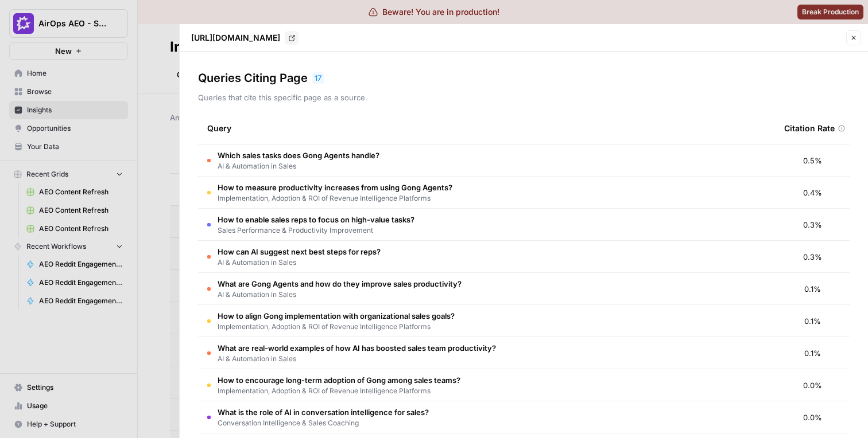 Image resolution: width=868 pixels, height=438 pixels. I want to click on span: Citation Rate, so click(809, 128).